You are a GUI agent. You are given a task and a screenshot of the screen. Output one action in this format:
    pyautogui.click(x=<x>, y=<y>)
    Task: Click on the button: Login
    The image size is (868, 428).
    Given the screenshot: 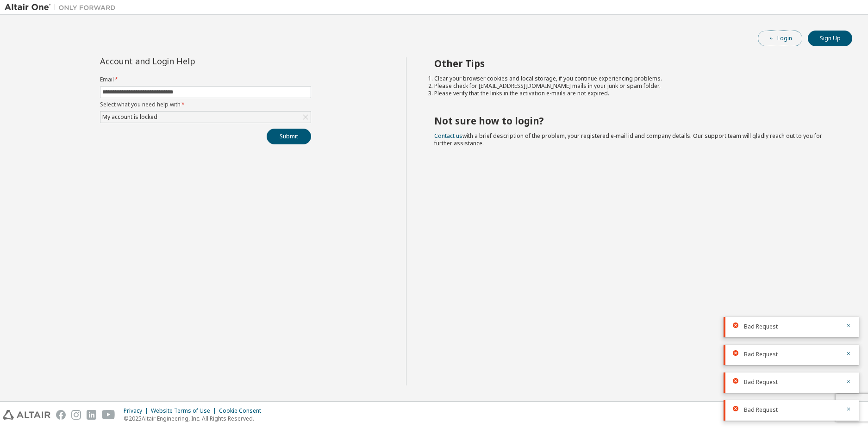 What is the action you would take?
    pyautogui.click(x=780, y=38)
    